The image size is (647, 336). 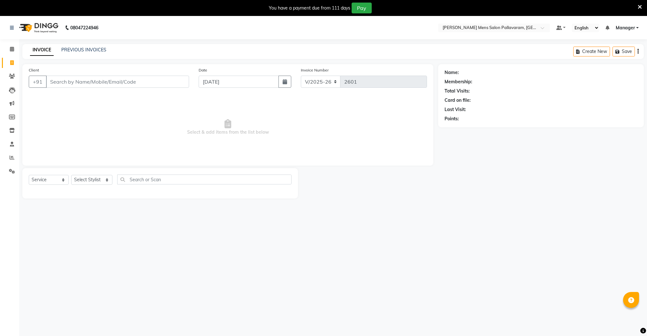 I want to click on div: You have a payment due from 111 days, so click(x=309, y=8).